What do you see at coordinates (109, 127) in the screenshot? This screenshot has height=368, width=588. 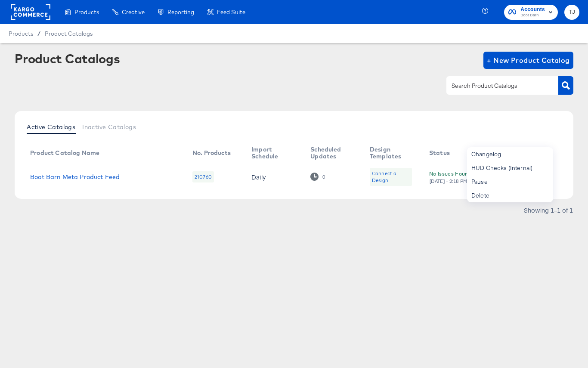 I see `span: Inactive Catalogs` at bounding box center [109, 127].